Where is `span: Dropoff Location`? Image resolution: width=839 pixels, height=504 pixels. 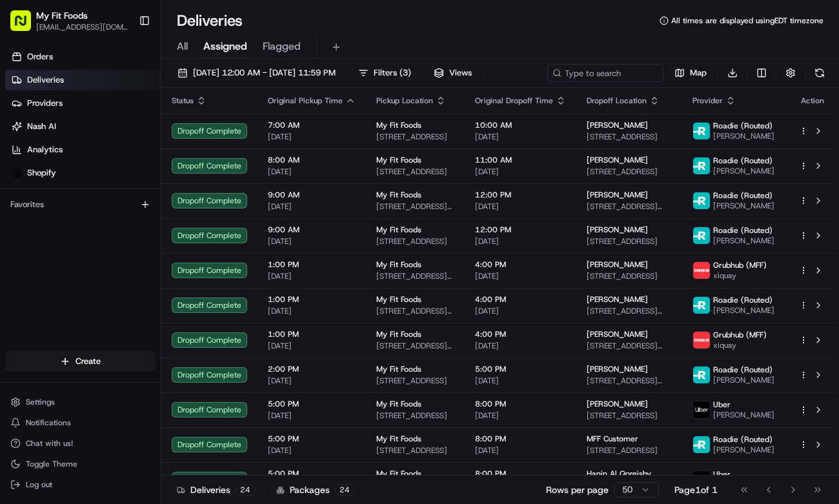
span: Dropoff Location is located at coordinates (617, 101).